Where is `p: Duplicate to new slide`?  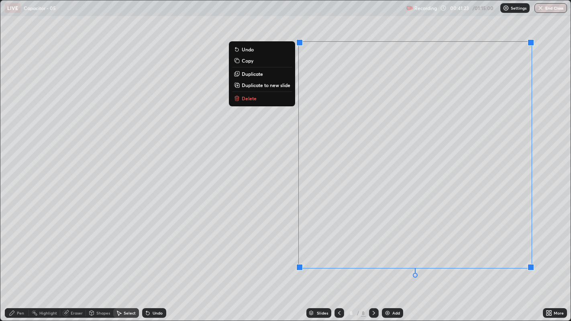 p: Duplicate to new slide is located at coordinates (266, 85).